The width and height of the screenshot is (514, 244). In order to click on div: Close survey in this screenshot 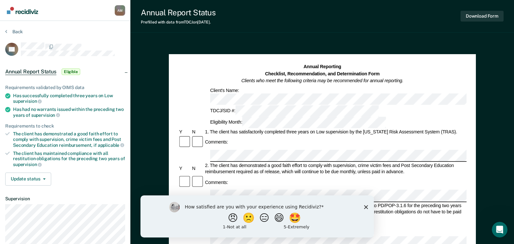, I will do `click(225, 12)`.